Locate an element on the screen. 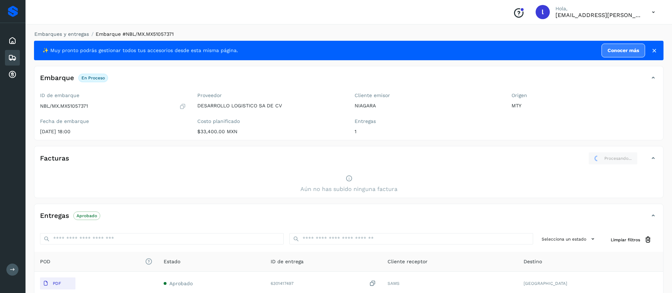 This screenshot has height=293, width=672. span: ✨ Muy pronto podrás gestionar todos tus accesorios desde esta misma página. is located at coordinates (140, 50).